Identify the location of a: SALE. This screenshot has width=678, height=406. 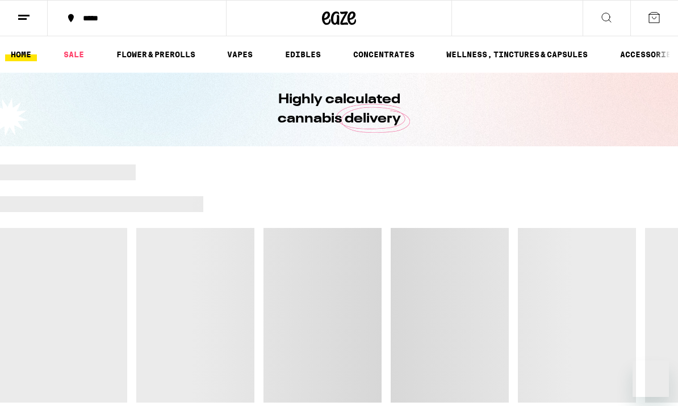
(74, 54).